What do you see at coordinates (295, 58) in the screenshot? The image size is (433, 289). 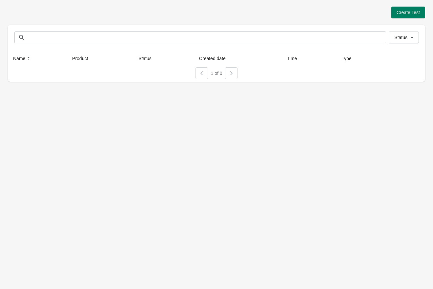 I see `button: Time` at bounding box center [295, 58].